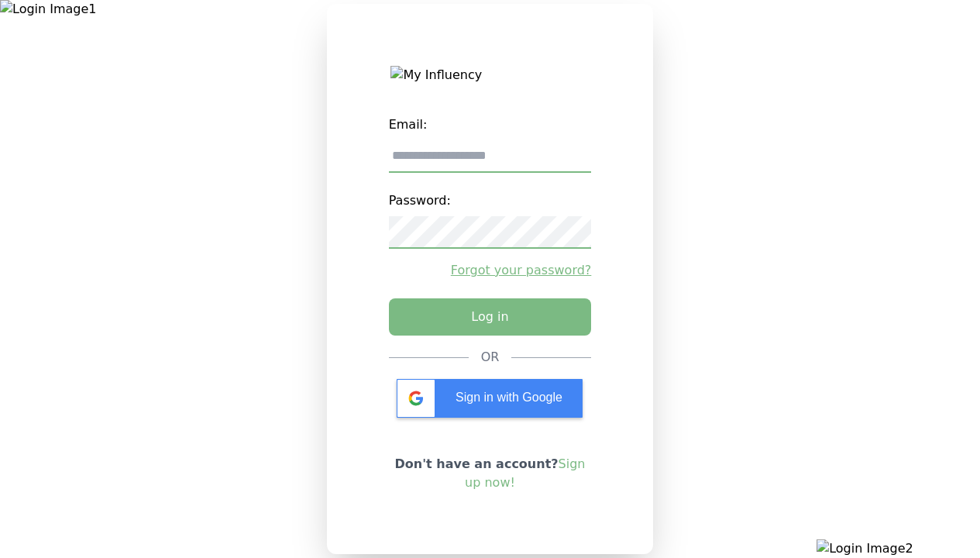  What do you see at coordinates (490, 125) in the screenshot?
I see `label: Email:` at bounding box center [490, 125].